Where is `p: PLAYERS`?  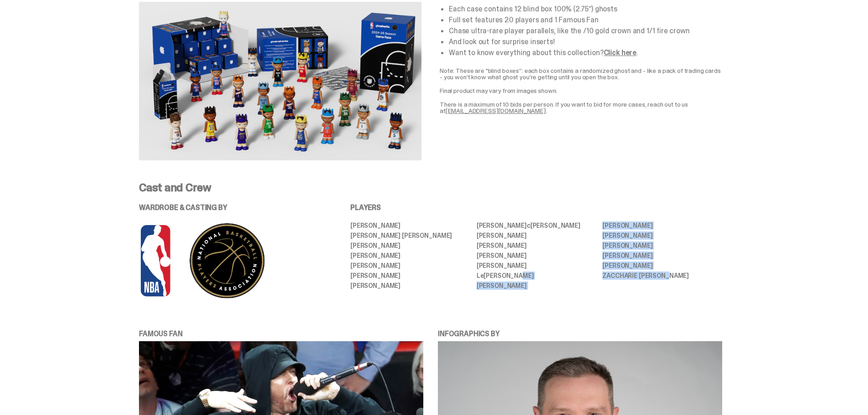
p: PLAYERS is located at coordinates (536, 208).